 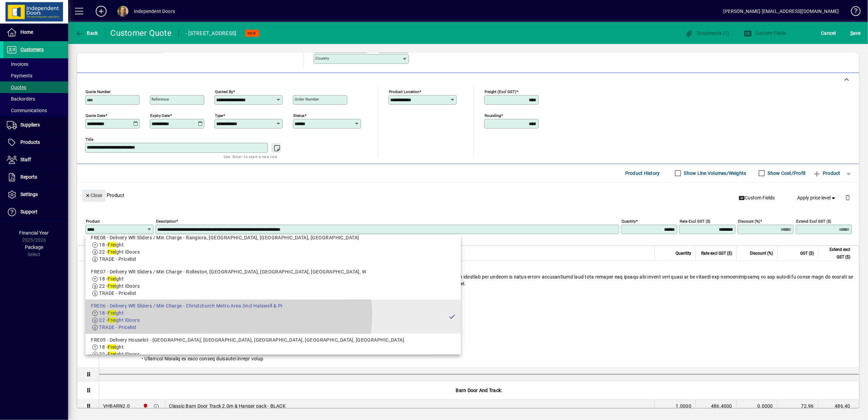 I want to click on mat-label: Title, so click(x=89, y=139).